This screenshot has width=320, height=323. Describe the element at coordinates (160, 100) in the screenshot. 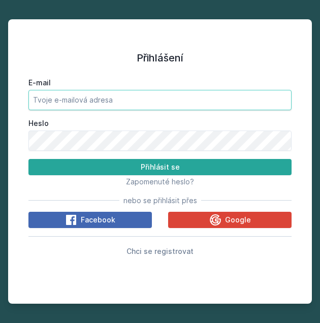

I see `input: Tvoje e-mailová adresa` at that location.